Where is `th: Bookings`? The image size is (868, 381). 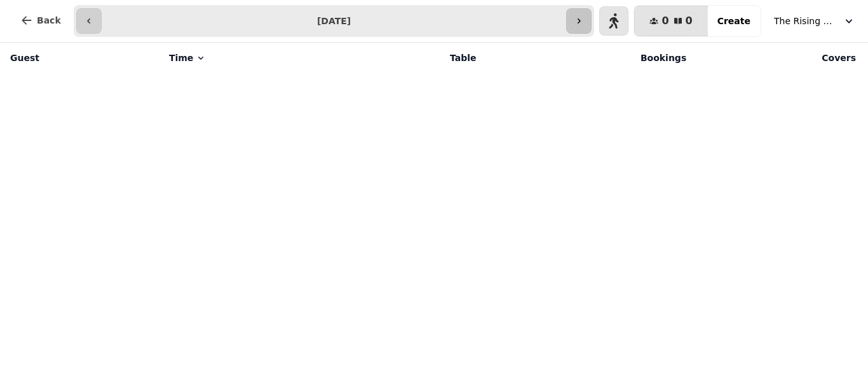
th: Bookings is located at coordinates (589, 58).